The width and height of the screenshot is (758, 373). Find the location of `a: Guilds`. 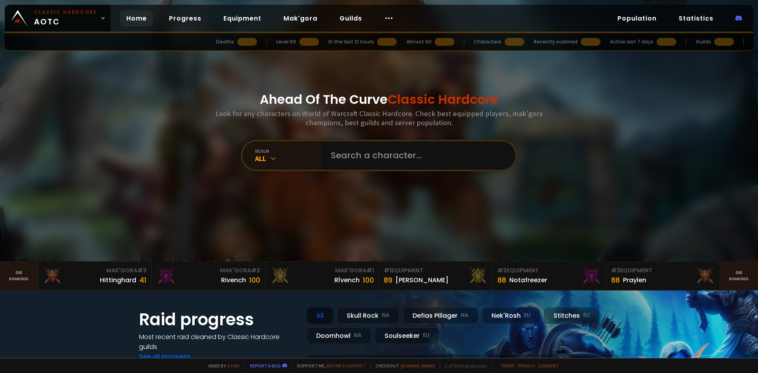

a: Guilds is located at coordinates (350, 18).